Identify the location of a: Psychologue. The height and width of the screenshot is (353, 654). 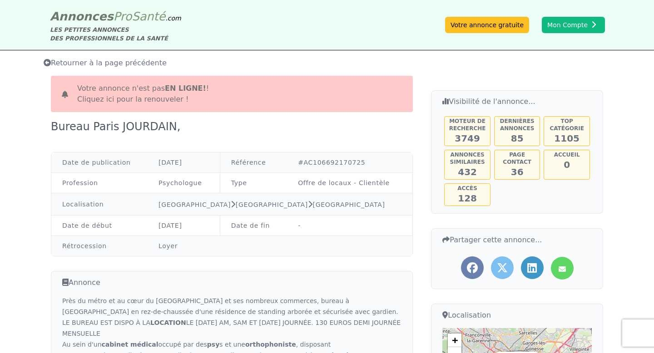
(180, 183).